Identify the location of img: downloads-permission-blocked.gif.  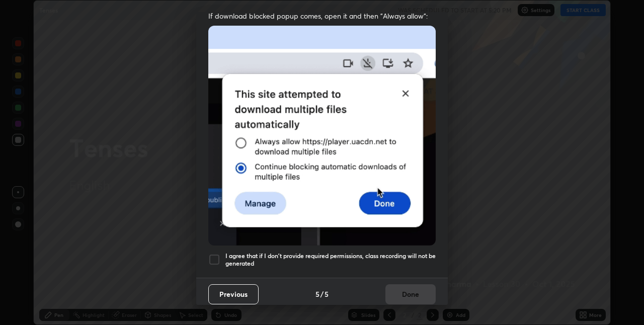
(322, 135).